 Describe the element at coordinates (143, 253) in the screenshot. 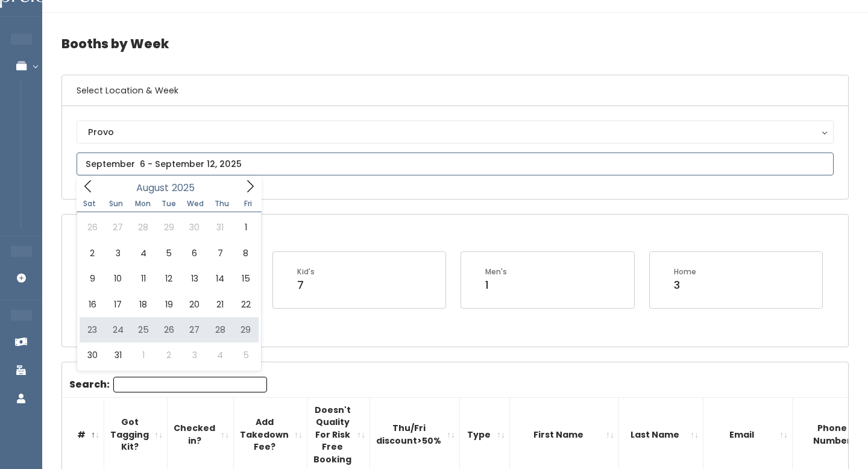

I see `span: August 4, 2025` at that location.